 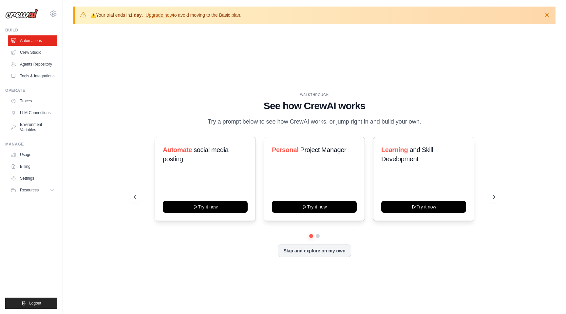 What do you see at coordinates (196, 154) in the screenshot?
I see `span: social media posting` at bounding box center [196, 154].